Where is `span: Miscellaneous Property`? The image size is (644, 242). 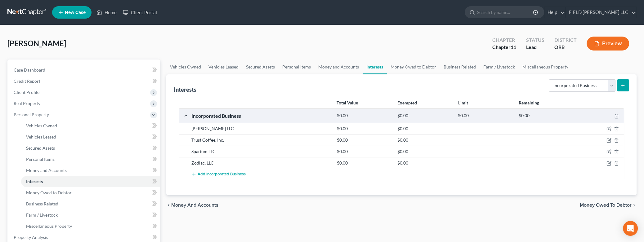
span: Miscellaneous Property is located at coordinates (49, 226).